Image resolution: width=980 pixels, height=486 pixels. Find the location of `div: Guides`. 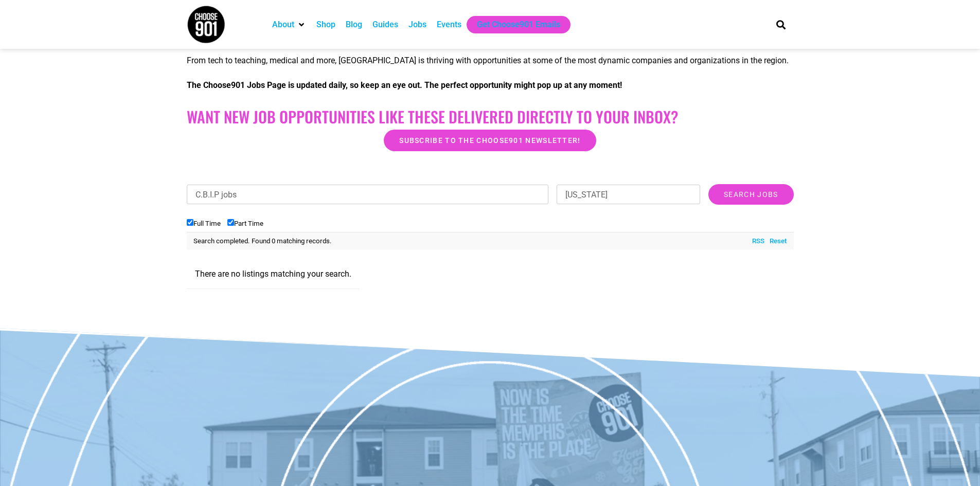

div: Guides is located at coordinates (385, 25).